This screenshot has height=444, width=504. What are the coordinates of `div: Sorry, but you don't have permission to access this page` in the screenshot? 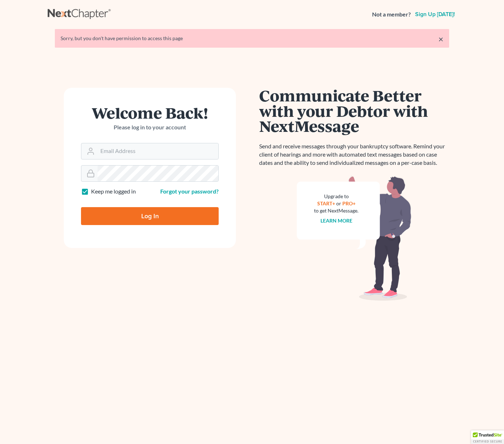 It's located at (252, 38).